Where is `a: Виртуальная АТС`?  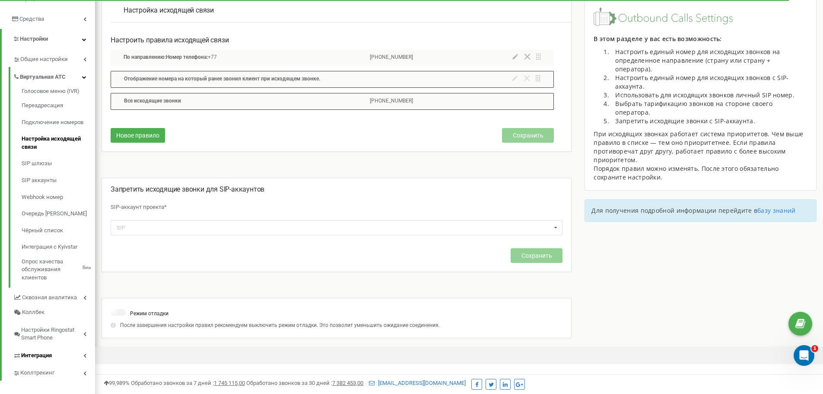
a: Виртуальная АТС is located at coordinates (54, 76).